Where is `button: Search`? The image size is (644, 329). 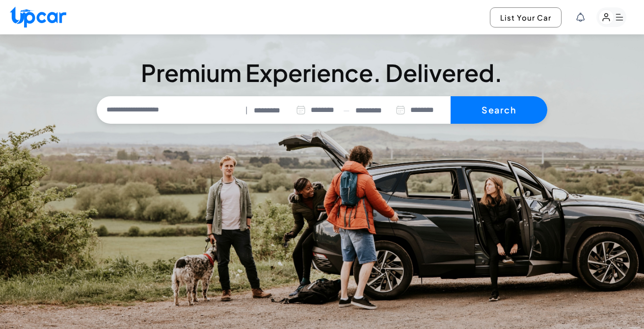
button: Search is located at coordinates (498, 110).